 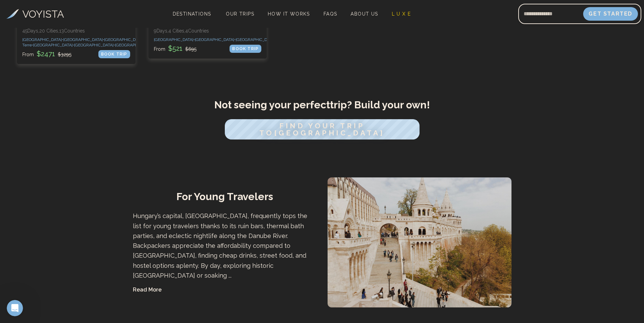 What do you see at coordinates (225, 196) in the screenshot?
I see `h2: For Young Travelers` at bounding box center [225, 196].